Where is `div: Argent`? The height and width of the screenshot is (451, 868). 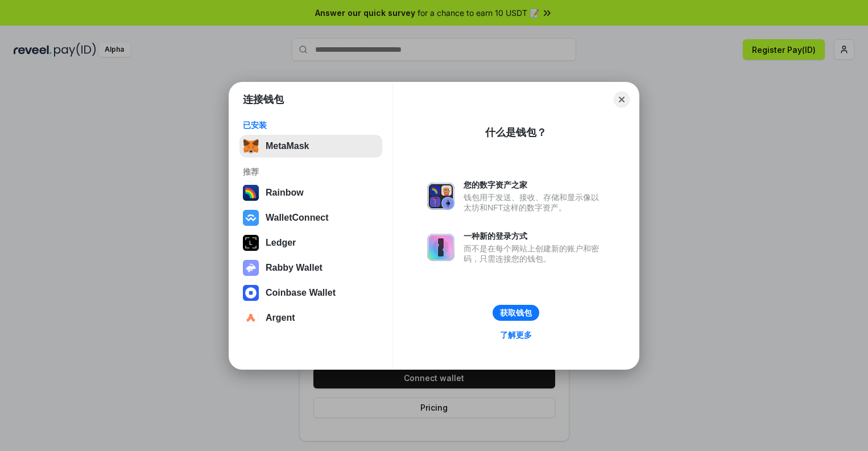
div: Argent is located at coordinates (281, 318).